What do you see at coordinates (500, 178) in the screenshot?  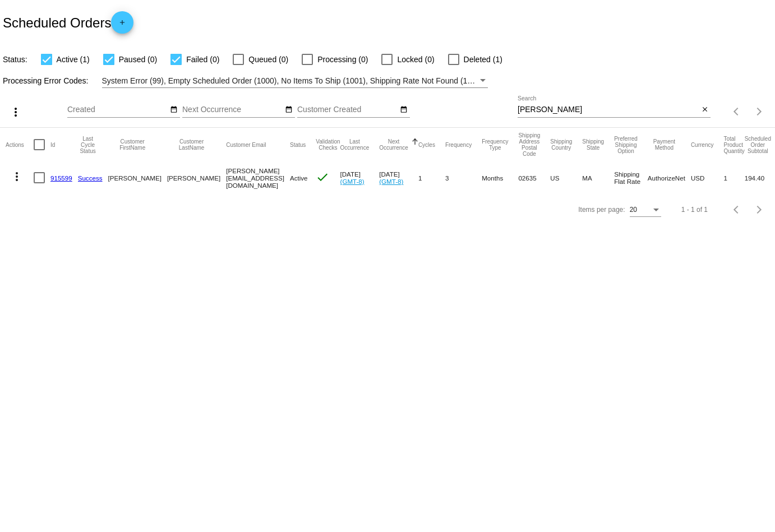 I see `mat-cell: Months` at bounding box center [500, 178].